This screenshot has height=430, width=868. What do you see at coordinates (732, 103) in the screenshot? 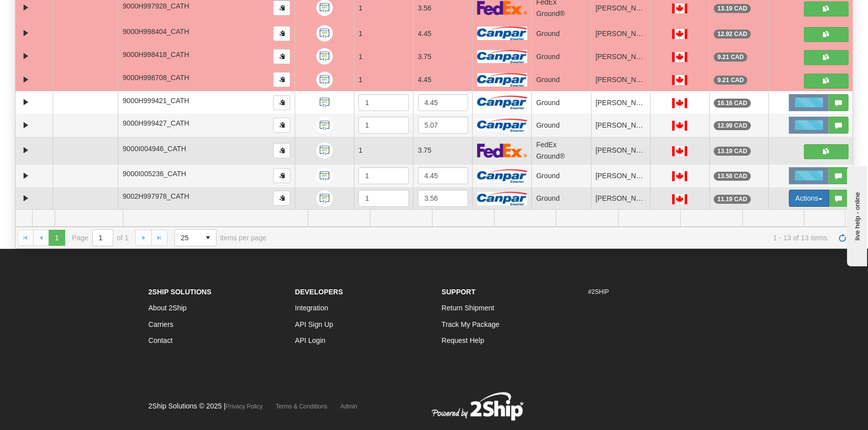
I see `div: 16.16 CAD` at bounding box center [732, 103].